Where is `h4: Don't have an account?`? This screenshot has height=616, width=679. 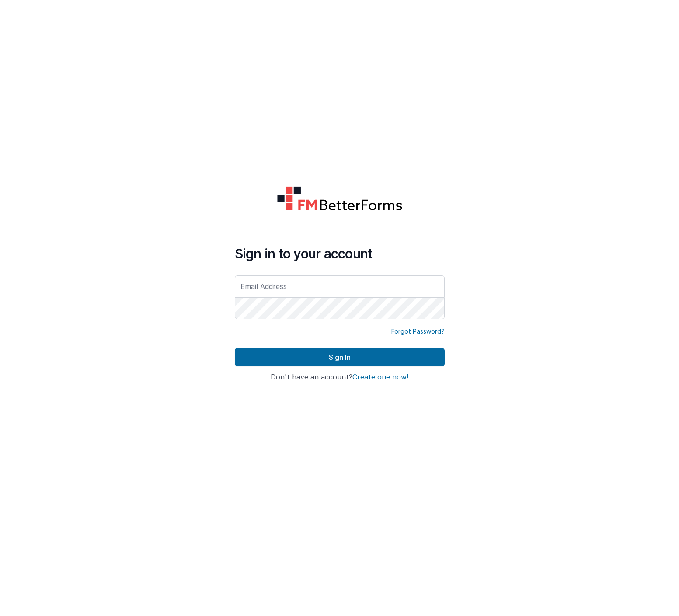
h4: Don't have an account? is located at coordinates (340, 378).